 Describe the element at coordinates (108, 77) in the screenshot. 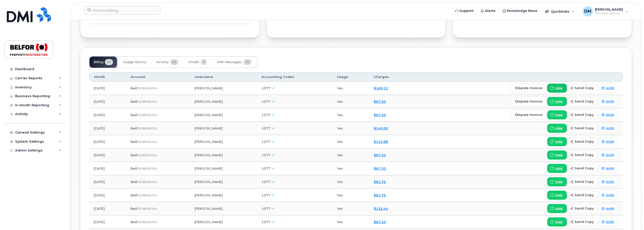

I see `th: Month` at that location.